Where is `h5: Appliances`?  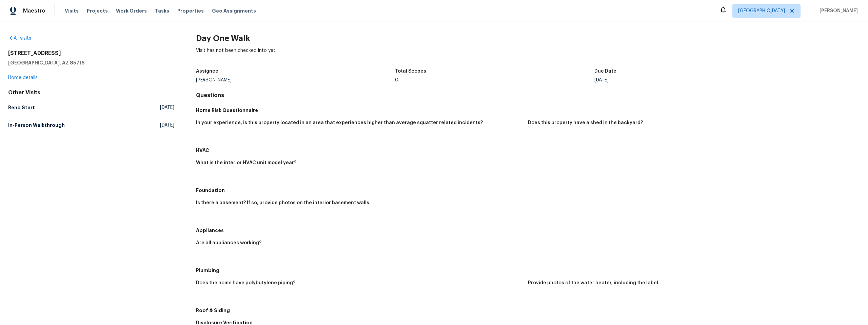 h5: Appliances is located at coordinates (528, 230).